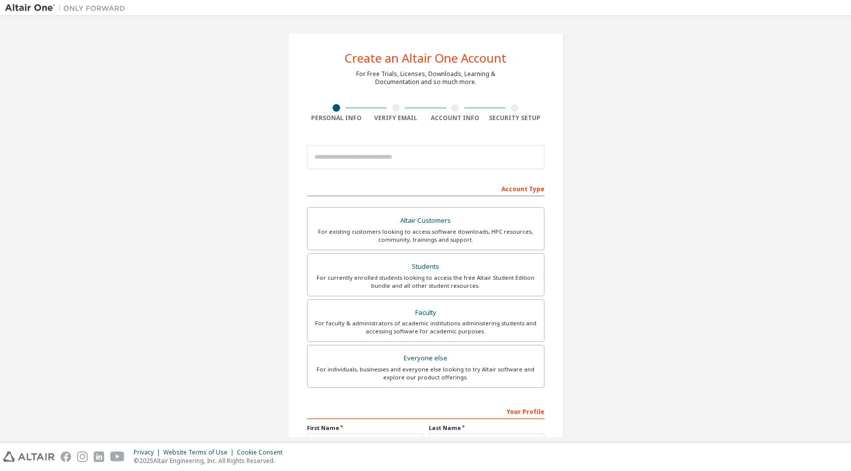 Image resolution: width=851 pixels, height=471 pixels. I want to click on div: Security Setup, so click(514, 118).